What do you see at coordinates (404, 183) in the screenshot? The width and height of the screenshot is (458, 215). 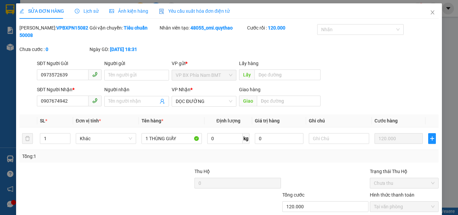 I see `span: Chưa thu` at bounding box center [404, 183].